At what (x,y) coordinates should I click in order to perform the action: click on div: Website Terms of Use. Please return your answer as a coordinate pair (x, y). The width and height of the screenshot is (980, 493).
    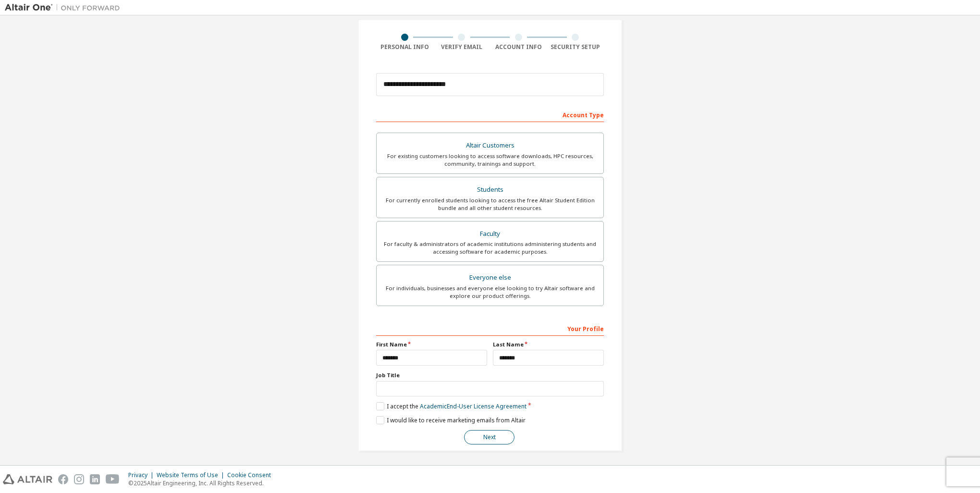
    Looking at the image, I should click on (192, 476).